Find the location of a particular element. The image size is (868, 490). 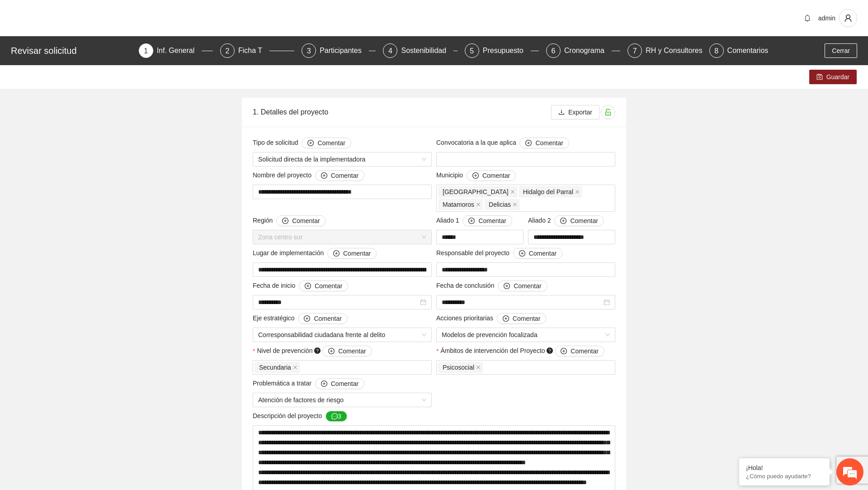

span: Nombre del proyecto is located at coordinates (308, 176).